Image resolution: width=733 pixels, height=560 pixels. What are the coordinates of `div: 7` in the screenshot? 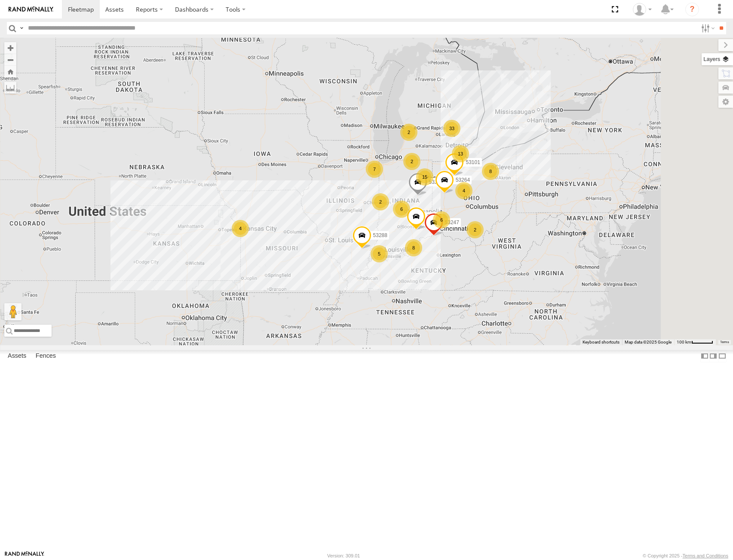 It's located at (375, 169).